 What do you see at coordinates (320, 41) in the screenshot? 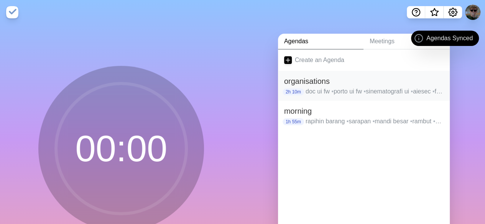
I see `a: Agendas` at bounding box center [320, 41].